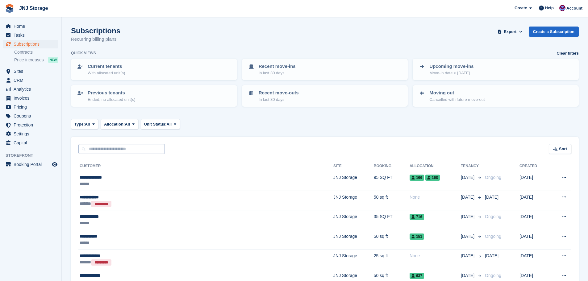  Describe the element at coordinates (353, 166) in the screenshot. I see `th: Site` at that location.